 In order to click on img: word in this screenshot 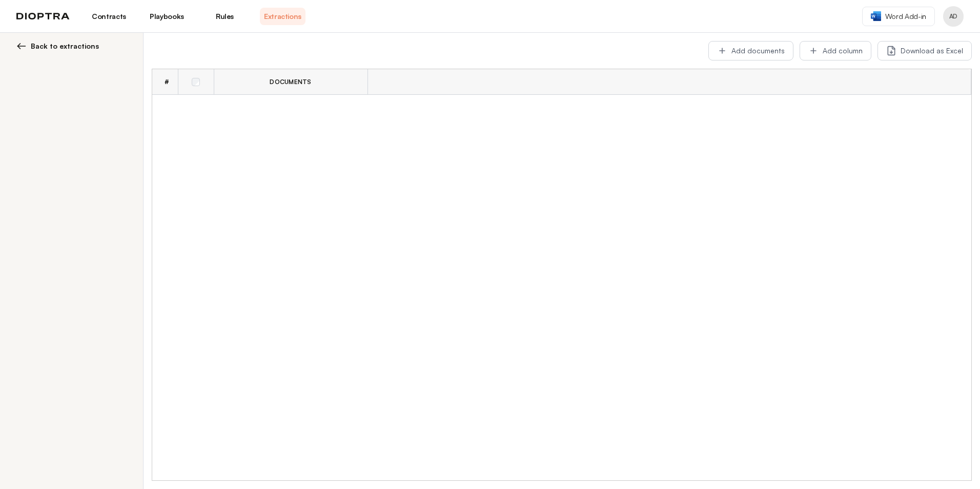, I will do `click(876, 16)`.